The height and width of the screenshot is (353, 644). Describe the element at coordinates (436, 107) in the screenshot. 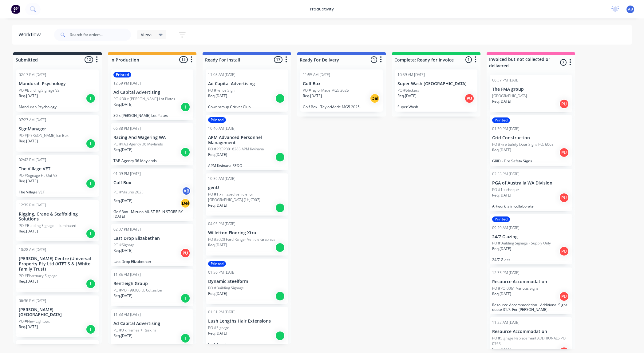

I see `p: Super Wash` at that location.